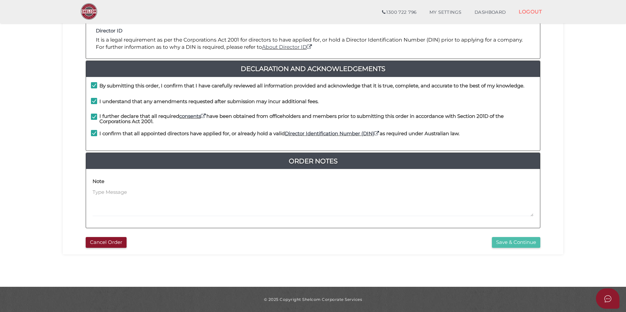 This screenshot has height=312, width=626. What do you see at coordinates (332, 133) in the screenshot?
I see `a: Director Identification Number (DIN)` at bounding box center [332, 133].